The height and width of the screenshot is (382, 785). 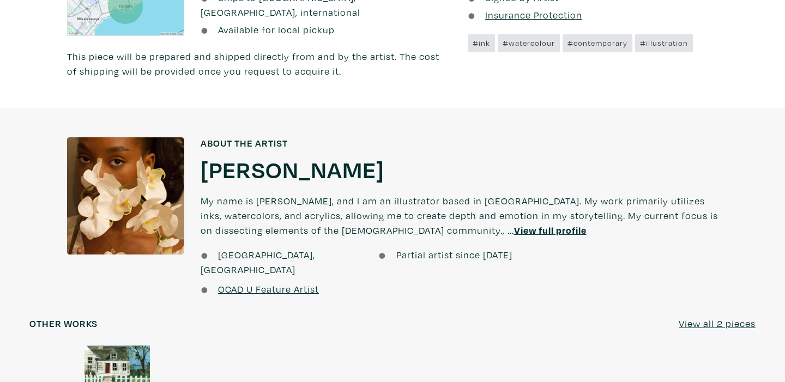 What do you see at coordinates (529, 43) in the screenshot?
I see `a: #watercolour` at bounding box center [529, 43].